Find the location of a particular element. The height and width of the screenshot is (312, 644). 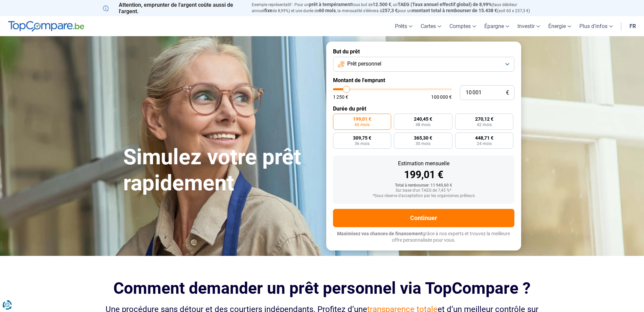

label: But du prêt is located at coordinates (423, 51).